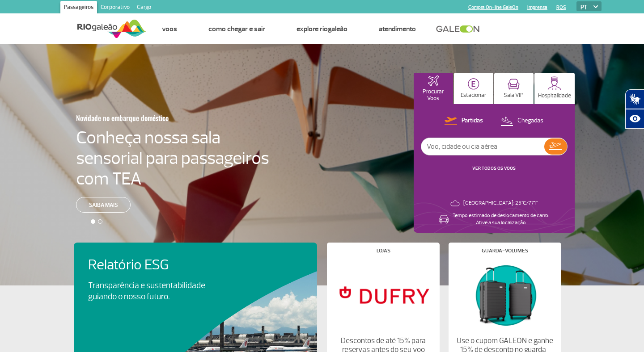 The image size is (644, 352). Describe the element at coordinates (494, 168) in the screenshot. I see `a: VER TODOS OS VOOS` at that location.